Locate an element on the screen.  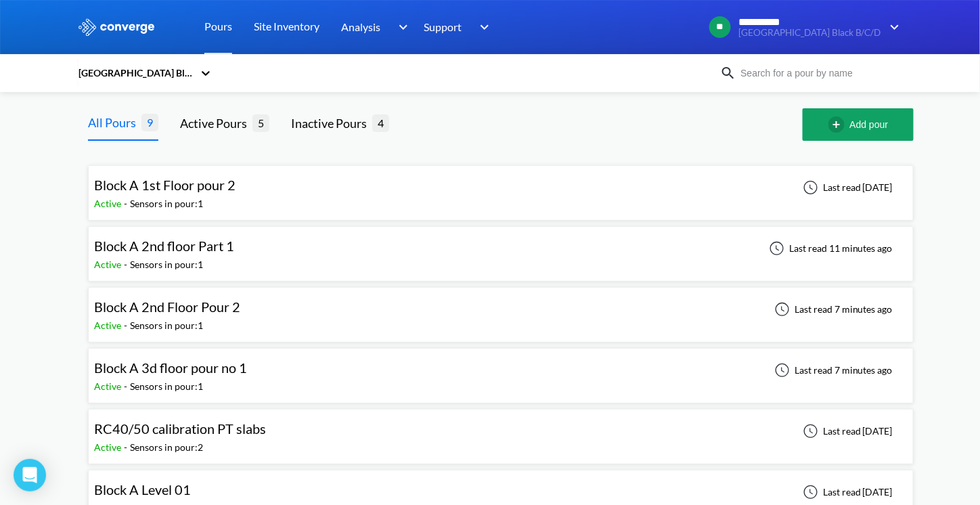
img: logo_ewhite.svg is located at coordinates (116, 27).